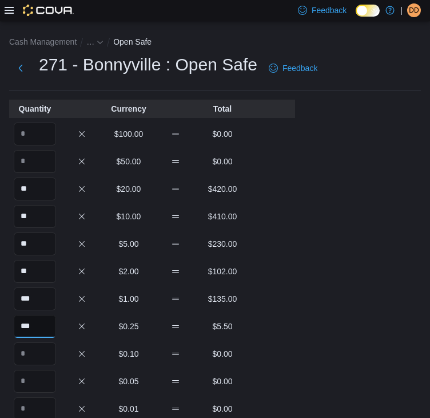 Image resolution: width=430 pixels, height=418 pixels. What do you see at coordinates (223, 109) in the screenshot?
I see `p: Total` at bounding box center [223, 109].